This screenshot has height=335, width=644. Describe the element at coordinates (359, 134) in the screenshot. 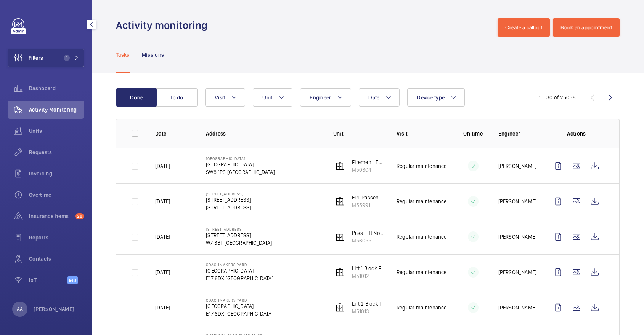

I see `p: Unit` at that location.